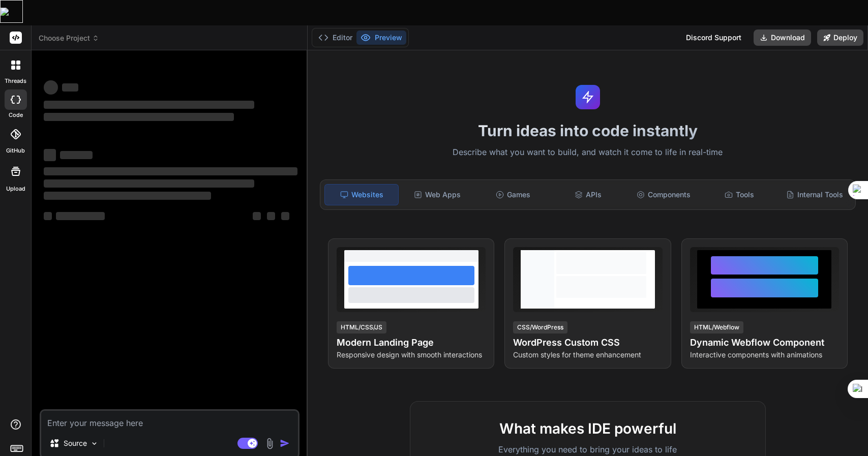 This screenshot has width=868, height=456. I want to click on label: code, so click(16, 115).